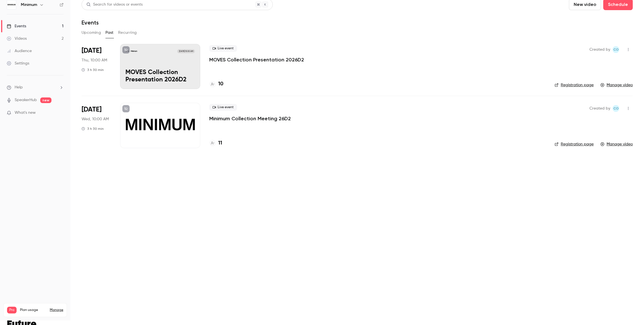 The width and height of the screenshot is (644, 325). What do you see at coordinates (95, 119) in the screenshot?
I see `span: Wed, 10:00 AM` at bounding box center [95, 119].